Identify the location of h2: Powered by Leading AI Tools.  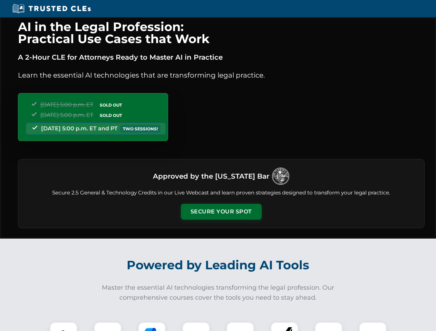
(218, 265).